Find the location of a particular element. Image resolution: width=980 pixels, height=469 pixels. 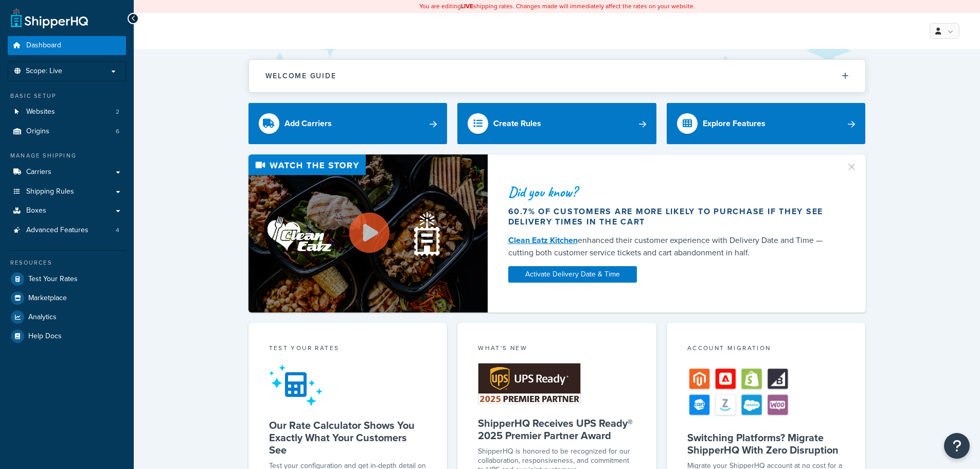

a: Analytics is located at coordinates (67, 317).